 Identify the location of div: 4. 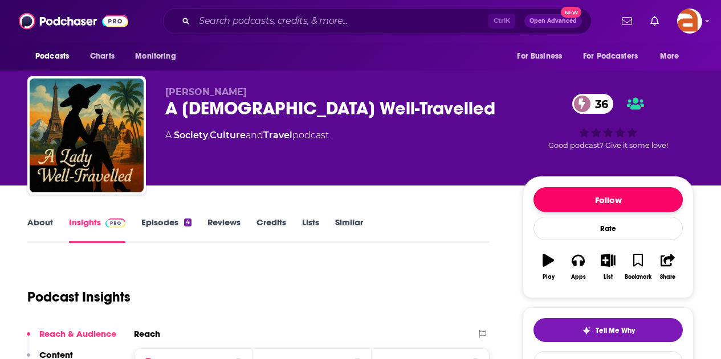
(187, 223).